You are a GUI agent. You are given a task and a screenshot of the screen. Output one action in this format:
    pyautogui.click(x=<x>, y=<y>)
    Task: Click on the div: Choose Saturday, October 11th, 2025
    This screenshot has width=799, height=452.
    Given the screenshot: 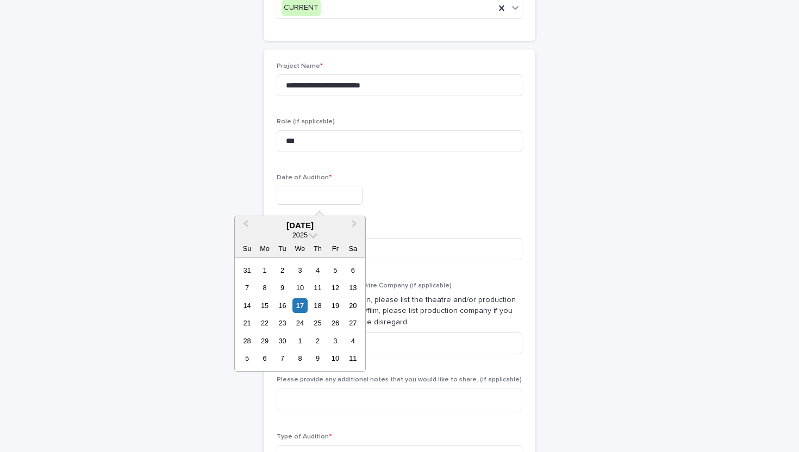 What is the action you would take?
    pyautogui.click(x=353, y=358)
    